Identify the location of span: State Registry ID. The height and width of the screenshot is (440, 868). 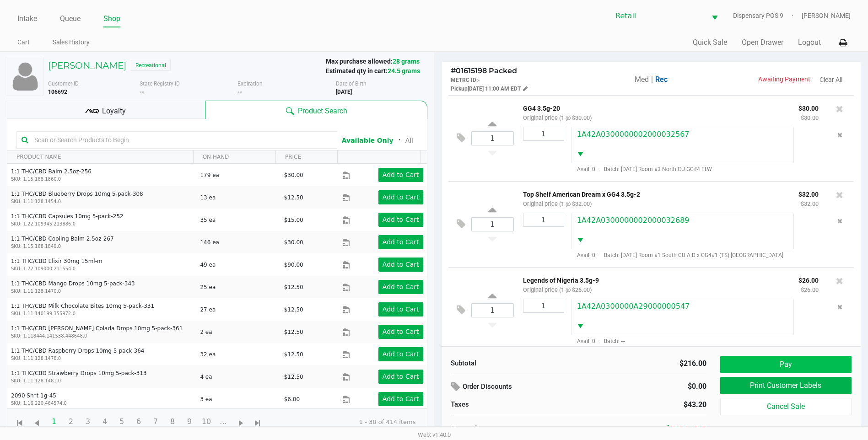
(160, 84).